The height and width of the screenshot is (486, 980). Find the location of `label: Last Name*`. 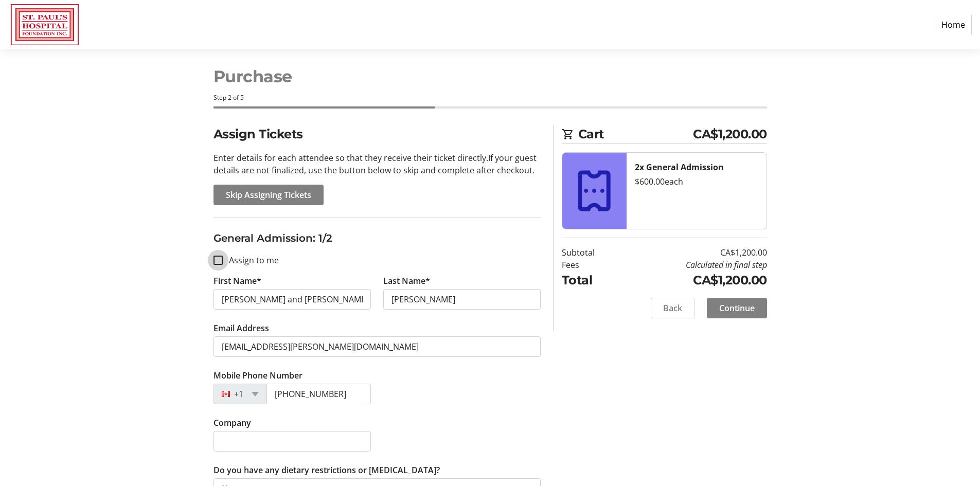

label: Last Name* is located at coordinates (407, 281).